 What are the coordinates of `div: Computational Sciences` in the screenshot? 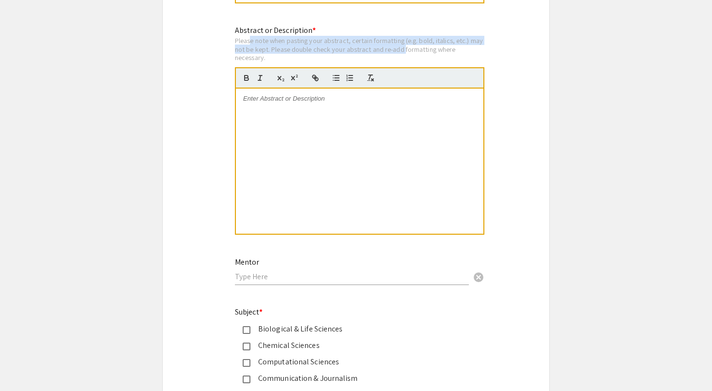 It's located at (352, 362).